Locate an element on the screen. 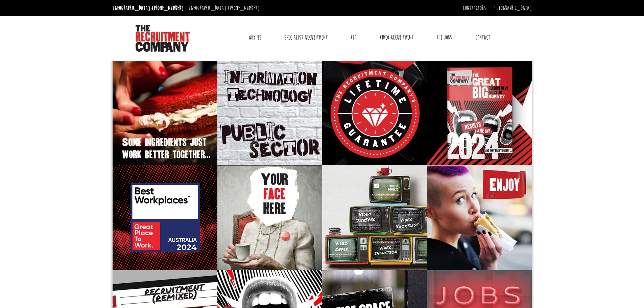 The image size is (644, 308). img: The Recruitment Company is located at coordinates (163, 38).